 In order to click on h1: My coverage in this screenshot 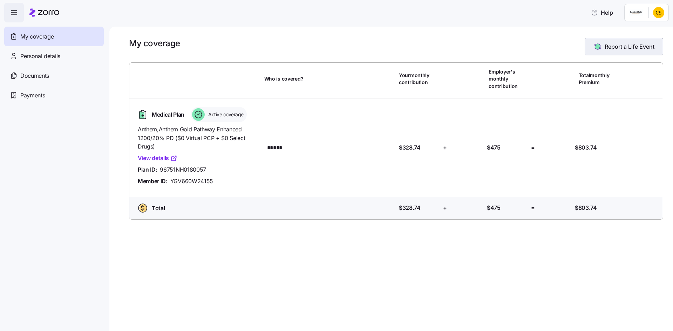, I will do `click(155, 43)`.